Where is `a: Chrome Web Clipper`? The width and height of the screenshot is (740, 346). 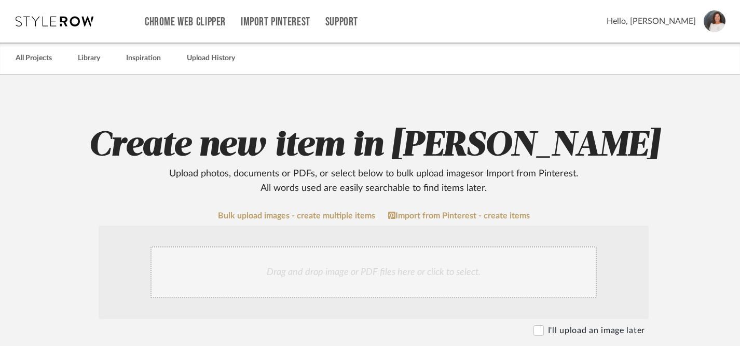 a: Chrome Web Clipper is located at coordinates (185, 22).